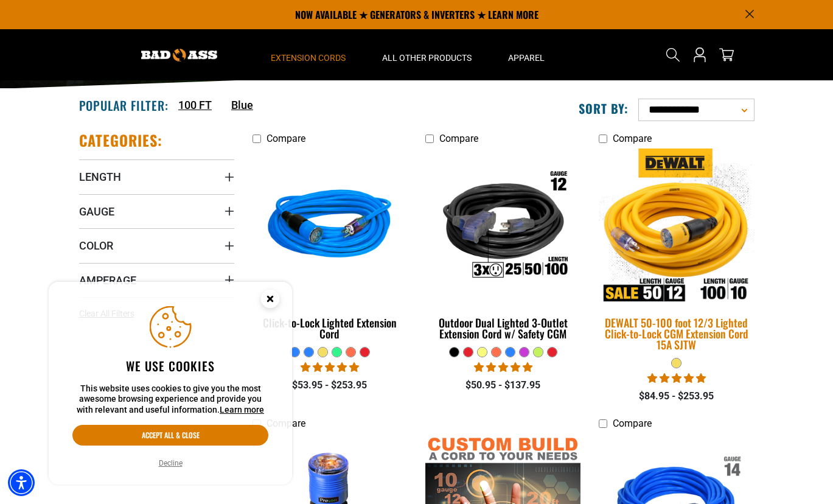 The height and width of the screenshot is (504, 833). Describe the element at coordinates (503, 367) in the screenshot. I see `span: 4.80 stars` at that location.